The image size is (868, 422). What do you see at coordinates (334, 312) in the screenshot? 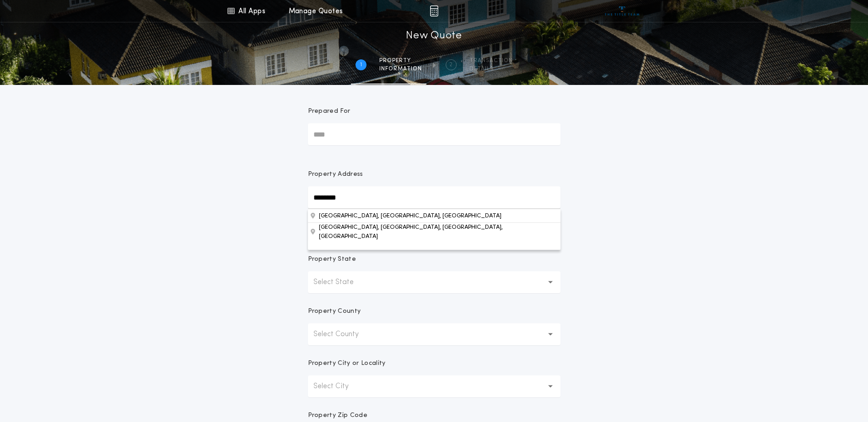
I see `p: Property County` at bounding box center [334, 312].